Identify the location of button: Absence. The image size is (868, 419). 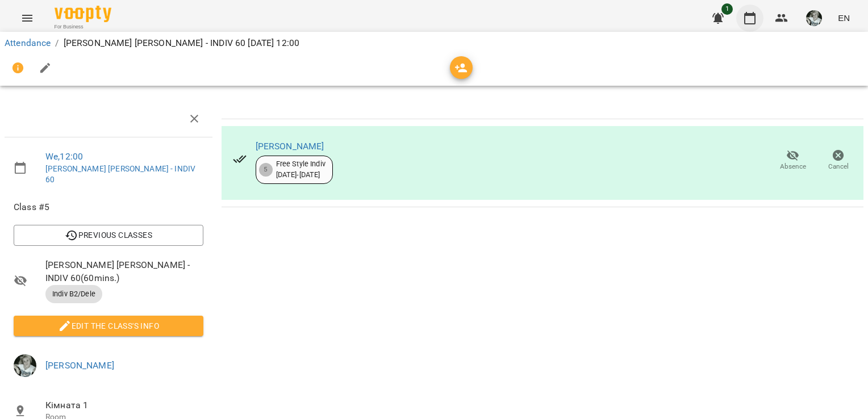
(793, 161).